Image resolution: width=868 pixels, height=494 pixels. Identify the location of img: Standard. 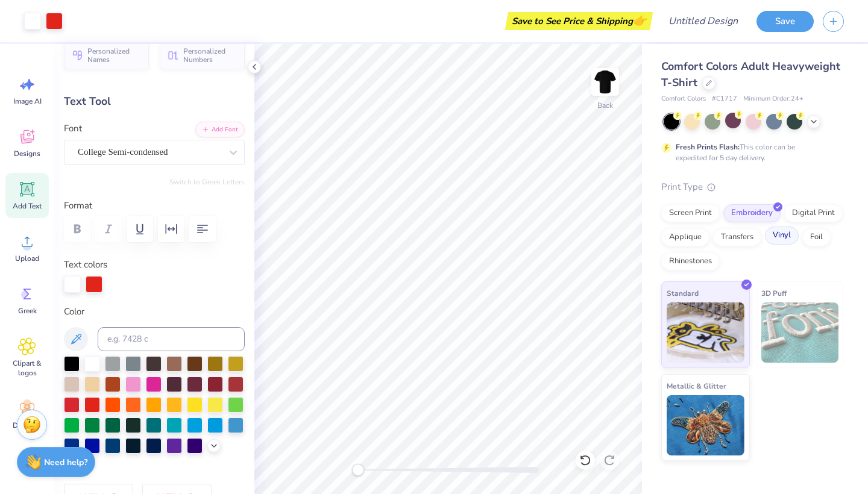
(705, 332).